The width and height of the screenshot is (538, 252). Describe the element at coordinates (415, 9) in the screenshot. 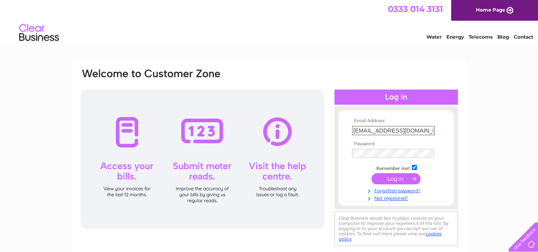

I see `span: 0333 014 3131` at that location.